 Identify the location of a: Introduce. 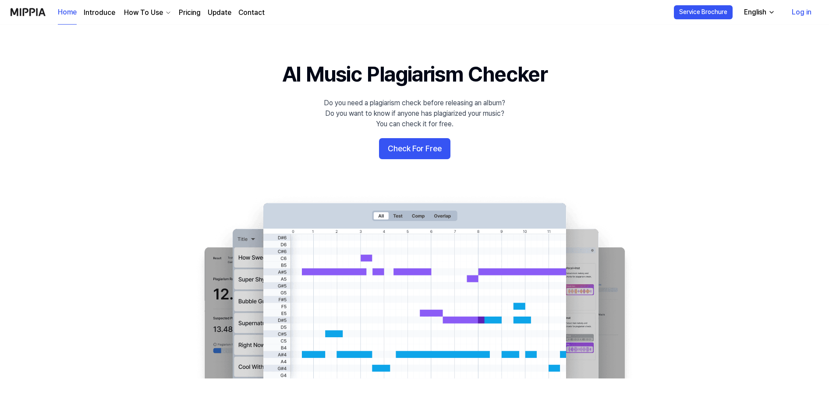
(100, 13).